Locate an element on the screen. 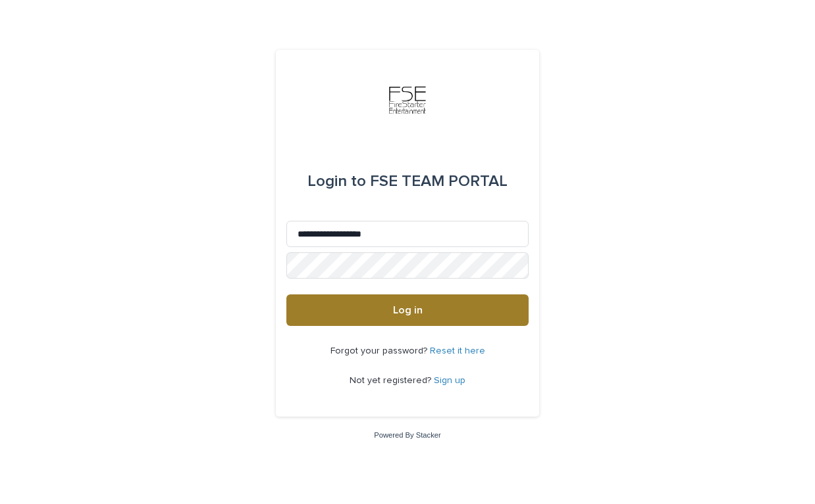 Image resolution: width=815 pixels, height=504 pixels. img: 9JgRvJ3ETPGCJDhvPVA5 is located at coordinates (407, 101).